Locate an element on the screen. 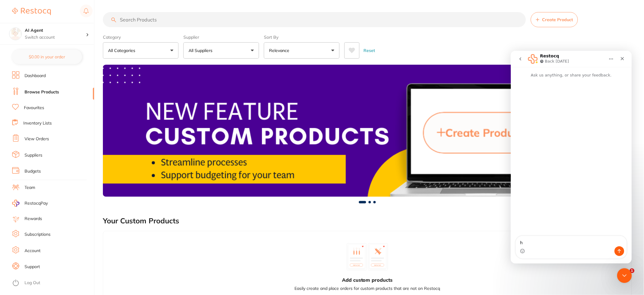 Image resolution: width=644 pixels, height=295 pixels. span: Create Product is located at coordinates (558, 20).